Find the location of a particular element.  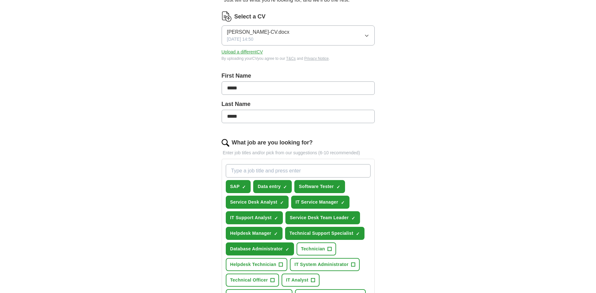

span: Database Administrator is located at coordinates (256, 249).